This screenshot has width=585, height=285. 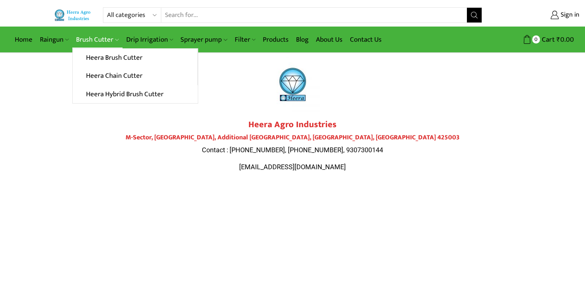 What do you see at coordinates (531, 39) in the screenshot?
I see `a: 0 Cart ₹0.00` at bounding box center [531, 39].